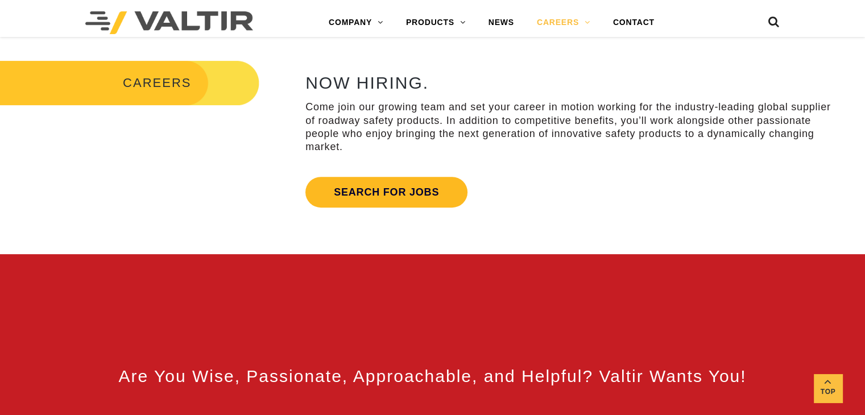 The image size is (865, 415). What do you see at coordinates (828, 392) in the screenshot?
I see `span: Top` at bounding box center [828, 392].